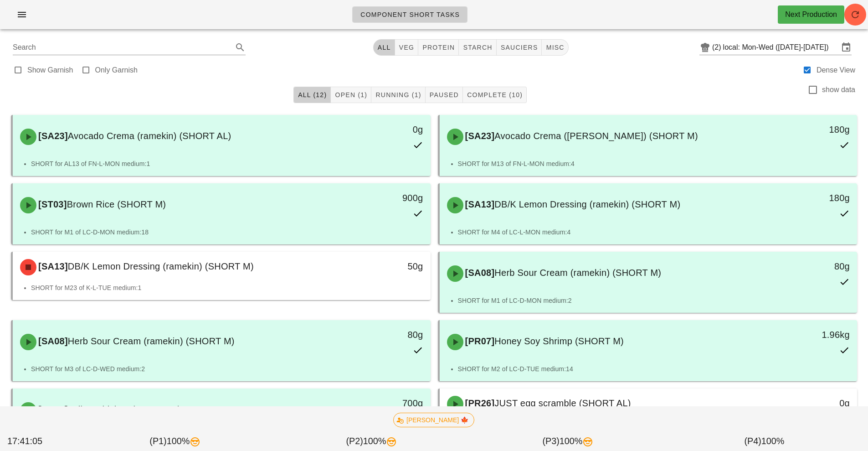 Image resolution: width=868 pixels, height=451 pixels. I want to click on span: All (12), so click(312, 94).